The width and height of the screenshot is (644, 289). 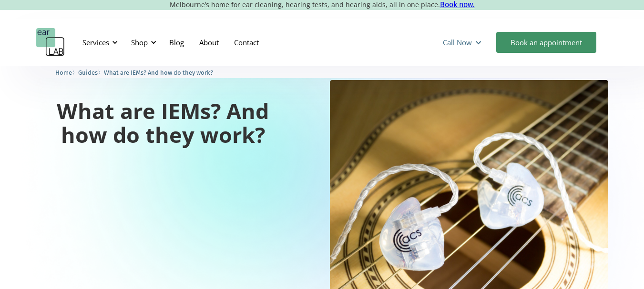 I want to click on span: Home, so click(x=64, y=72).